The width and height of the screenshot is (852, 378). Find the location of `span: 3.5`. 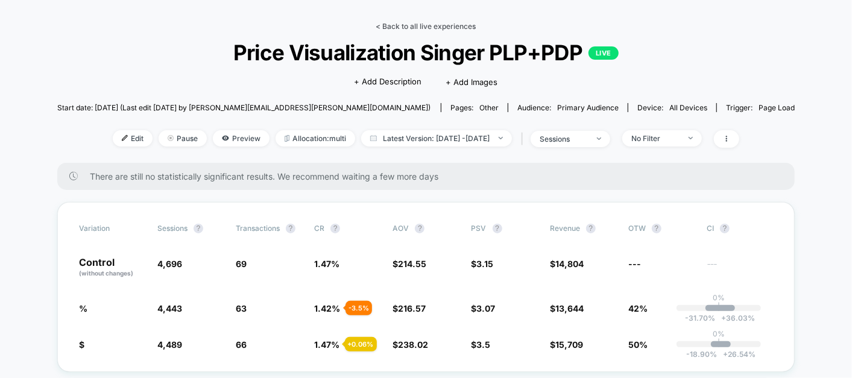

span: 3.5 is located at coordinates (484, 344).